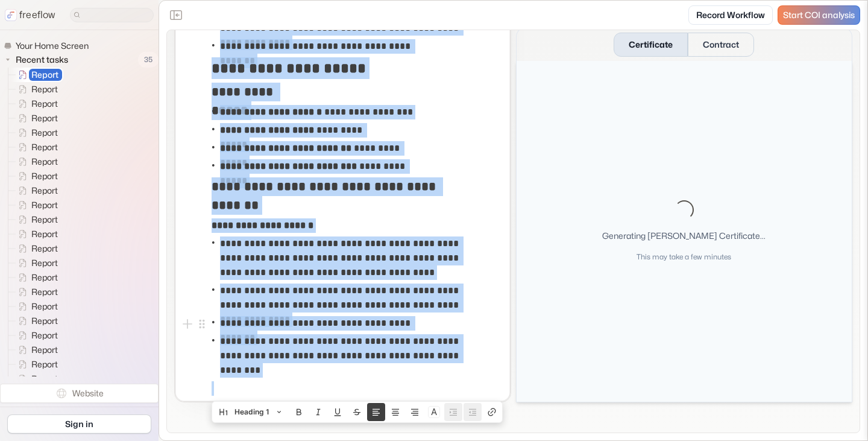  I want to click on a: Your Home Screen, so click(48, 46).